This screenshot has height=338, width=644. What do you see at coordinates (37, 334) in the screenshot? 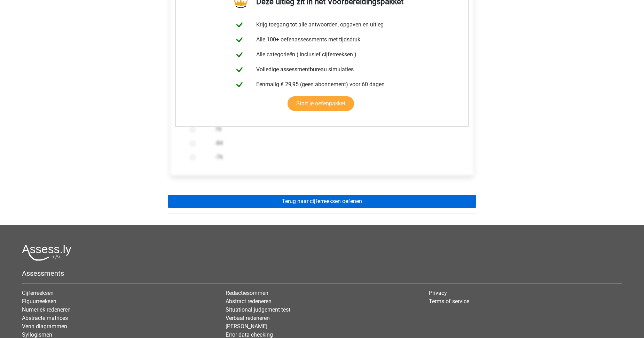
I see `a: Syllogismen` at bounding box center [37, 334].